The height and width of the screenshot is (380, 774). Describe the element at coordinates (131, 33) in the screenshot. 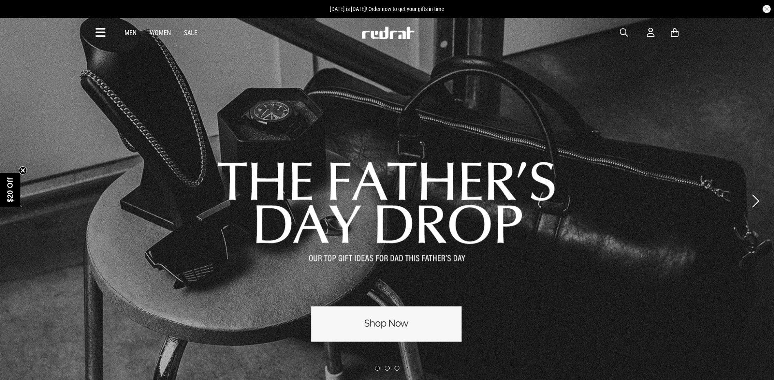

I see `a: Men` at that location.